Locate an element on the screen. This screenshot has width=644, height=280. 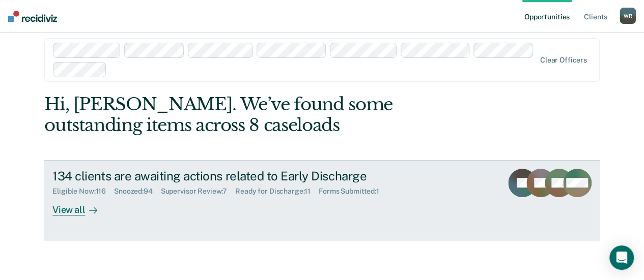
div: Snoozed : 94 is located at coordinates (138, 191).